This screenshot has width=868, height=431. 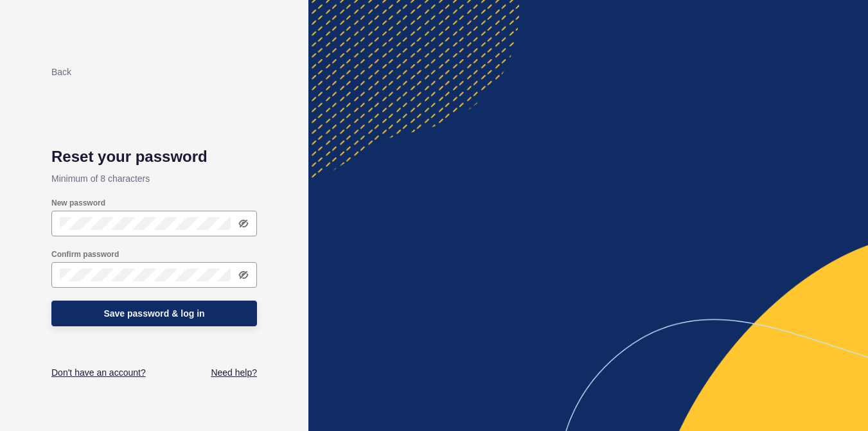 What do you see at coordinates (85, 255) in the screenshot?
I see `label: Confirm password` at bounding box center [85, 255].